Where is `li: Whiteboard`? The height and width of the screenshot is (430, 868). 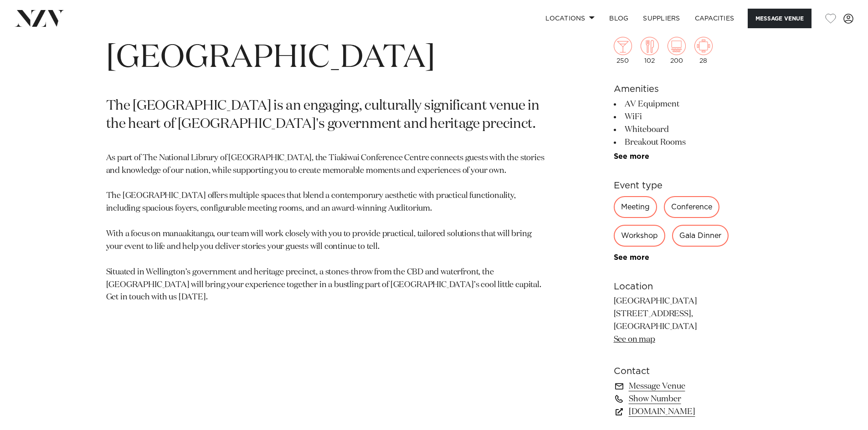
li: Whiteboard is located at coordinates (688, 130).